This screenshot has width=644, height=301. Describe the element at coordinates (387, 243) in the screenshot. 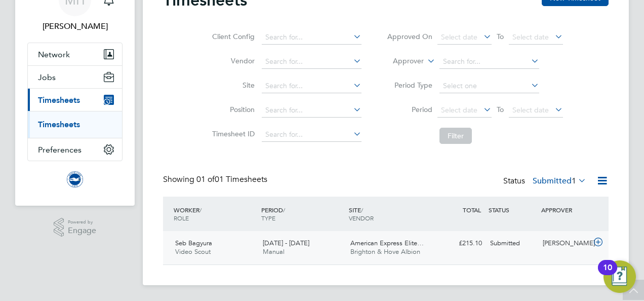

I see `span: American Express Elite…` at that location.